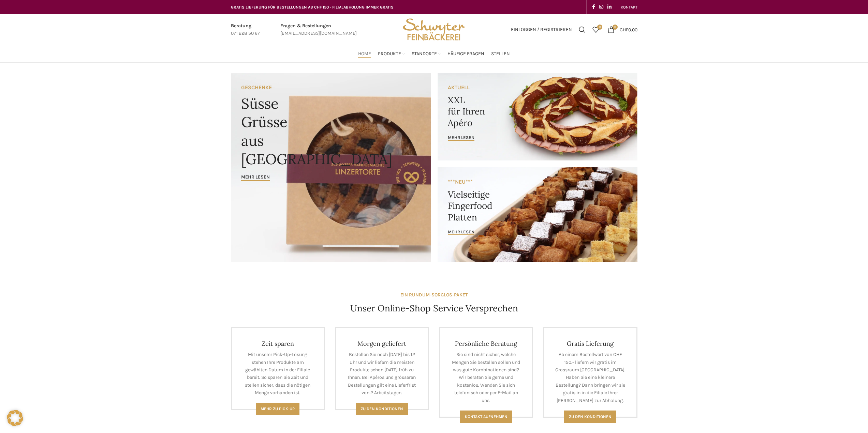  Describe the element at coordinates (500, 54) in the screenshot. I see `a: Stellen` at that location.